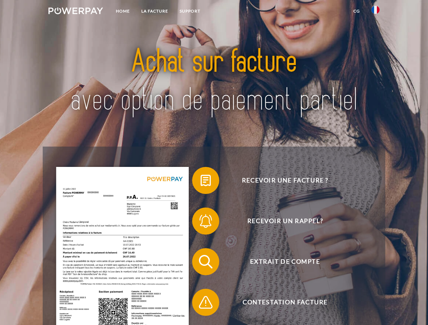 The height and width of the screenshot is (325, 428). What do you see at coordinates (285, 221) in the screenshot?
I see `span: Recevoir un rappel?` at bounding box center [285, 221].